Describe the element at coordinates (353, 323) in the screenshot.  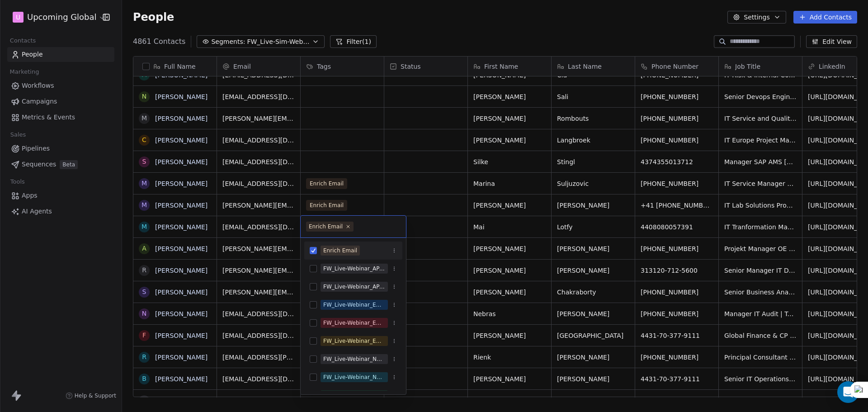
I see `div: Suggestions` at that location.